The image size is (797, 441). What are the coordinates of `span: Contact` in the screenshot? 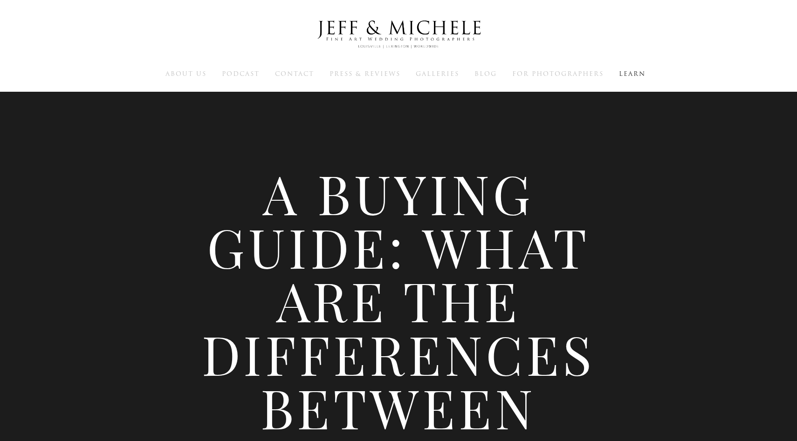 It's located at (294, 74).